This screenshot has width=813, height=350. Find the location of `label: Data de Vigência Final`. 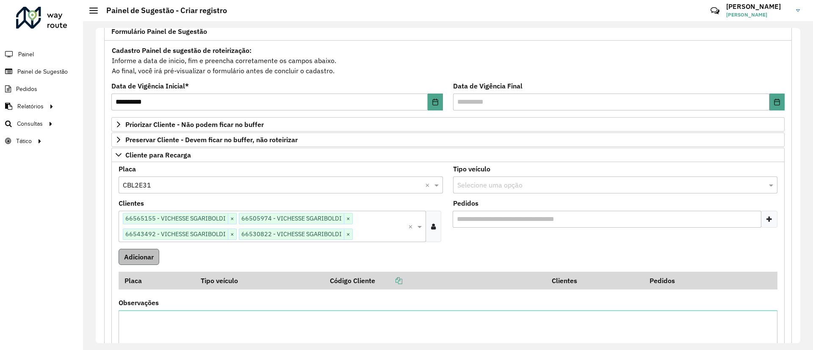

label: Data de Vigência Final is located at coordinates (488, 86).